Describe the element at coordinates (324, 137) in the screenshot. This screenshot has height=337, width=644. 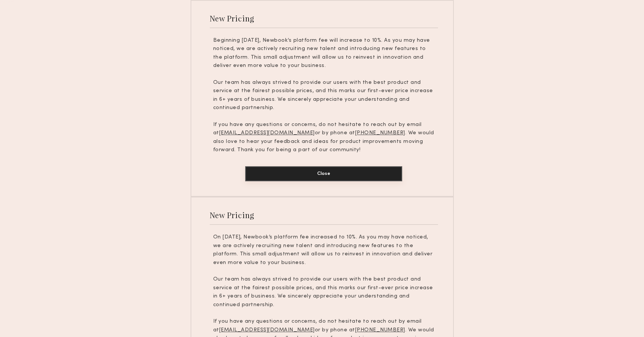
I see `p: If you have any questions or concerns, do not hesitate to reach out by email at or by phone at . ...` at that location.